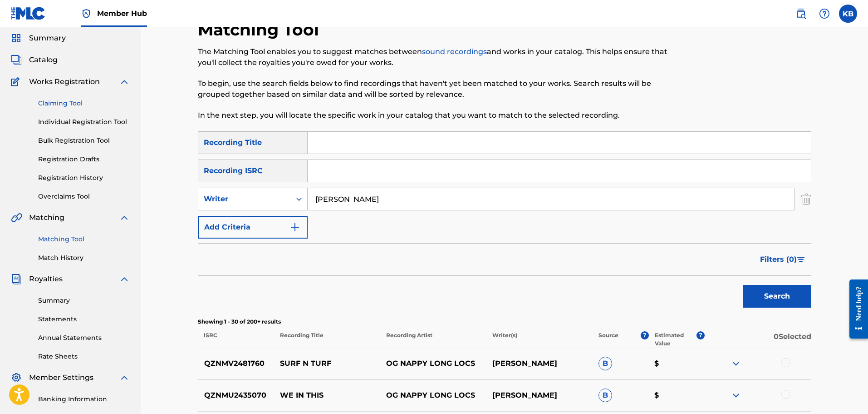  I want to click on p: WE IN THIS, so click(327, 395).